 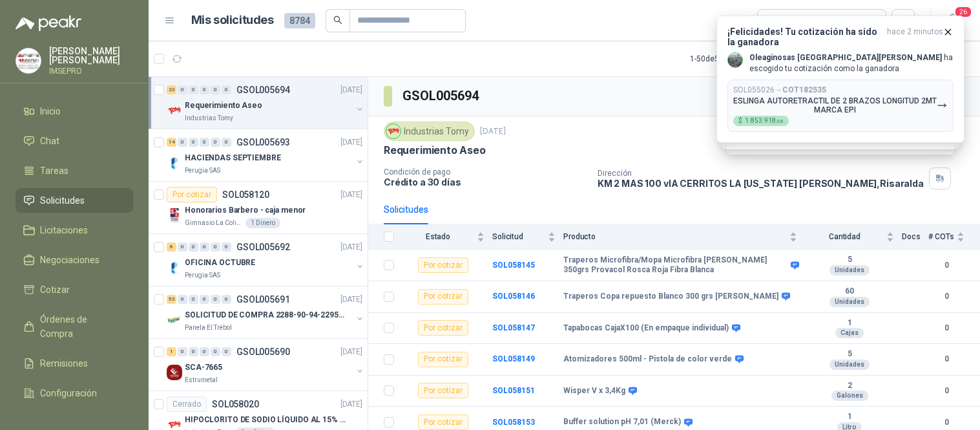 I want to click on a: Inicio, so click(x=75, y=111).